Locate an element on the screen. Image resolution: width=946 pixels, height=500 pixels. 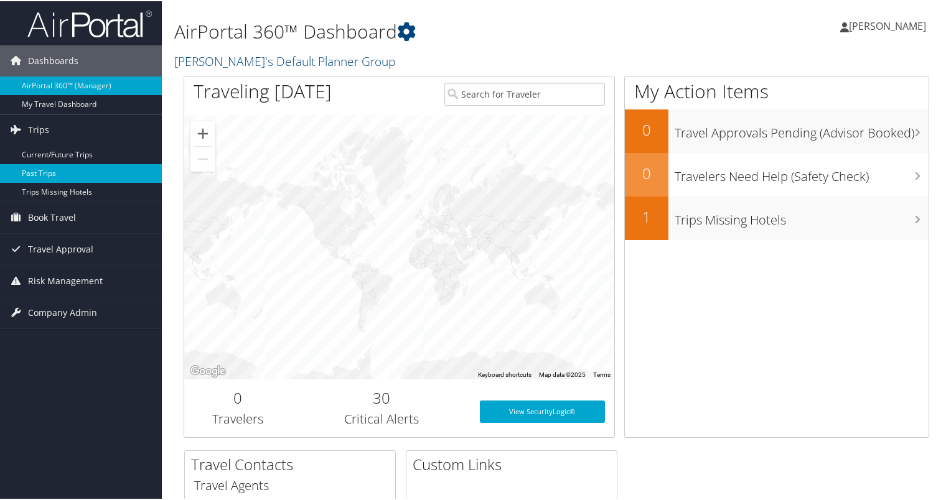
span: Trips is located at coordinates (39, 129).